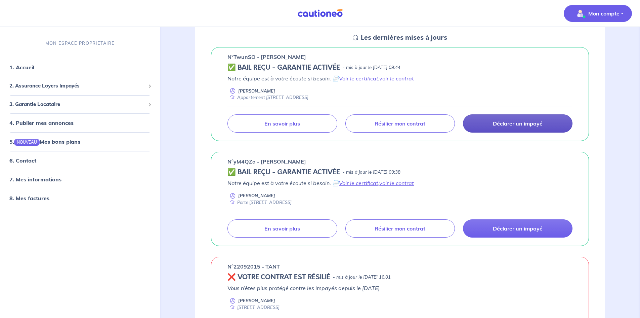 The width and height of the screenshot is (640, 318). I want to click on div: 4. Publier mes annonces, so click(80, 123).